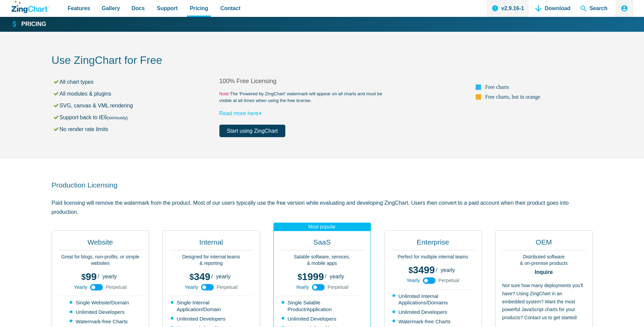 Image resolution: width=644 pixels, height=327 pixels. I want to click on li: Unlimited Internal Applications/Domains, so click(434, 300).